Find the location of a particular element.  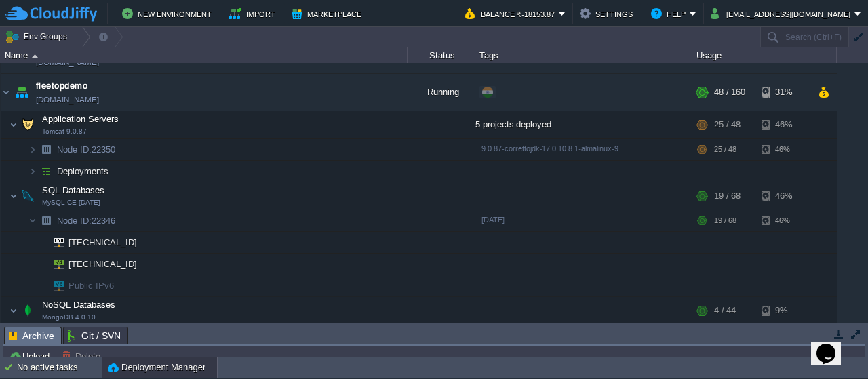

a: Node ID:22350 is located at coordinates (86, 149).